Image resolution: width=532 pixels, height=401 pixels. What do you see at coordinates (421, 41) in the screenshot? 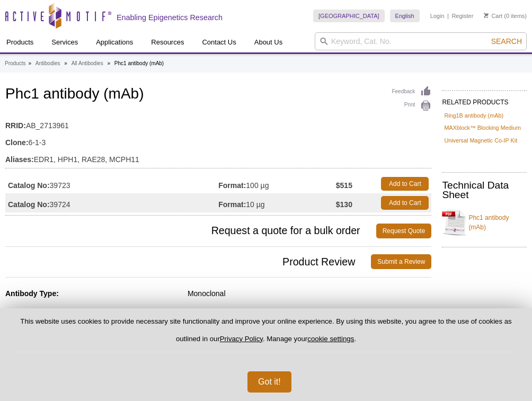
I see `input: Keyword, Cat. No.` at bounding box center [421, 41].